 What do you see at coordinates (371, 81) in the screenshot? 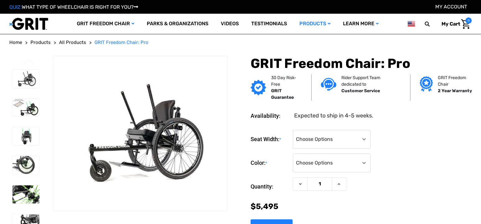
I see `p: Rider Support Team dedicated to` at bounding box center [371, 81].